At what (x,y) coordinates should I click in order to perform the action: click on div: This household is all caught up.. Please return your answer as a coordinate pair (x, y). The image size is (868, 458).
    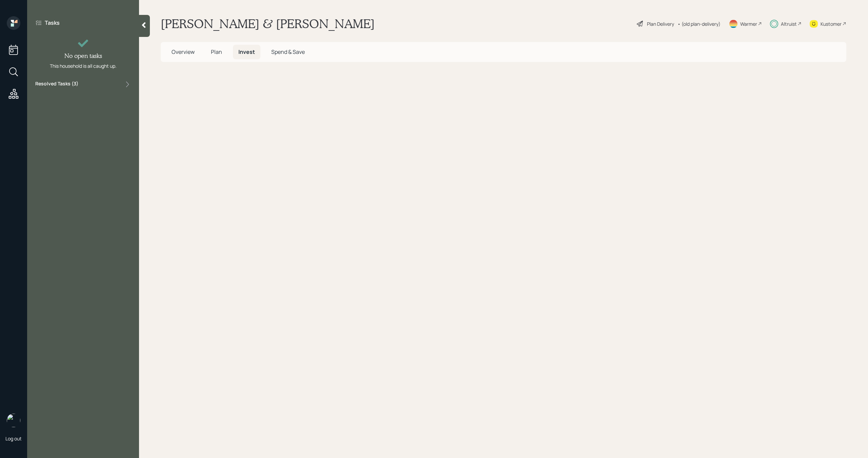
    Looking at the image, I should click on (83, 66).